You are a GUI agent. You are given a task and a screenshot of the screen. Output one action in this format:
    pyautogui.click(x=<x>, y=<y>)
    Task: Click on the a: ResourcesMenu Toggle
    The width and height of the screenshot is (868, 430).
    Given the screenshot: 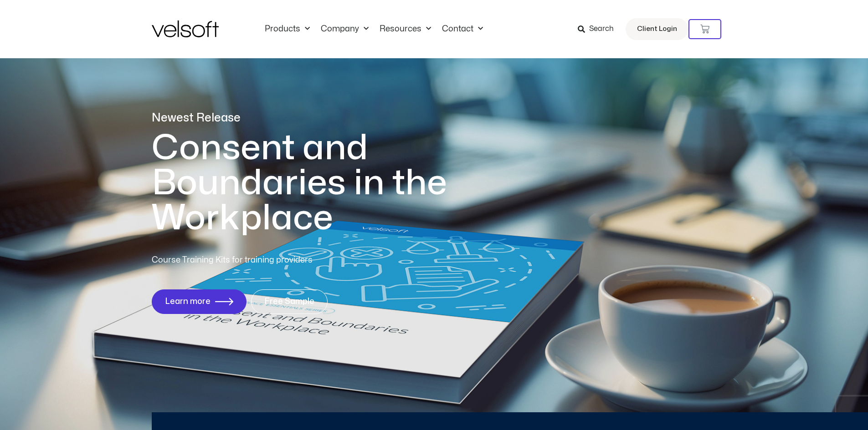 What is the action you would take?
    pyautogui.click(x=405, y=29)
    